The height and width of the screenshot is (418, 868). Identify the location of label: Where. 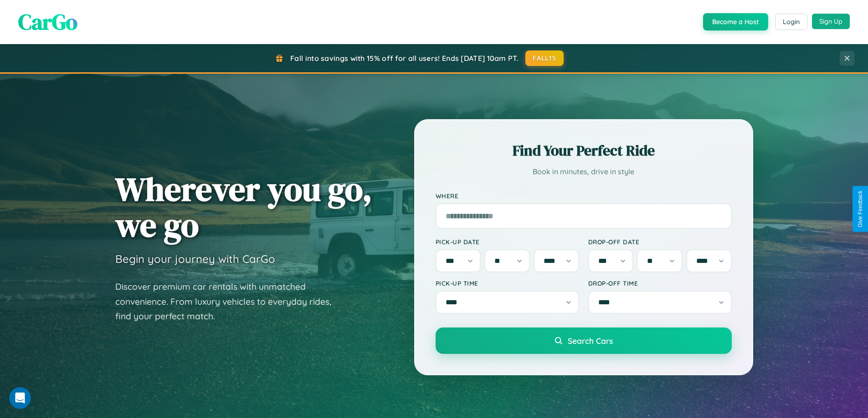
(584, 196).